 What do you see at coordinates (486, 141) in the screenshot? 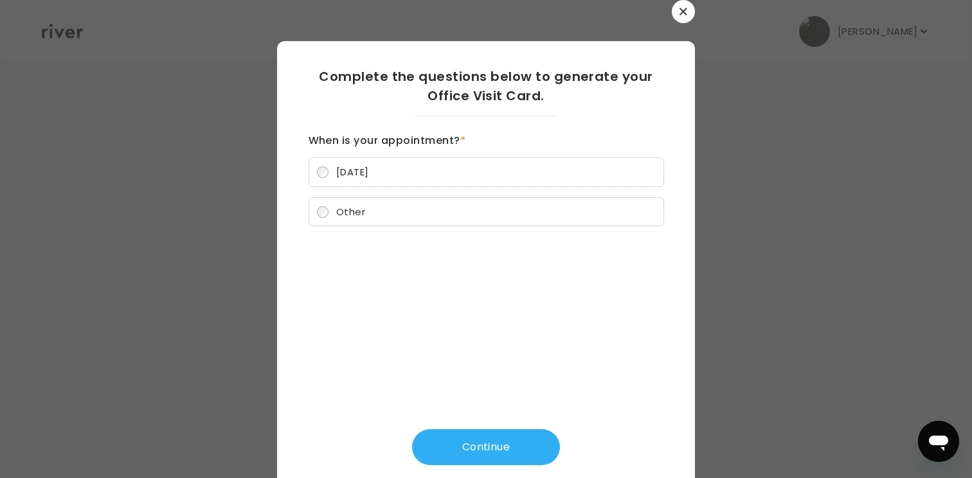
I see `h3: When is your appointment?` at bounding box center [486, 141].